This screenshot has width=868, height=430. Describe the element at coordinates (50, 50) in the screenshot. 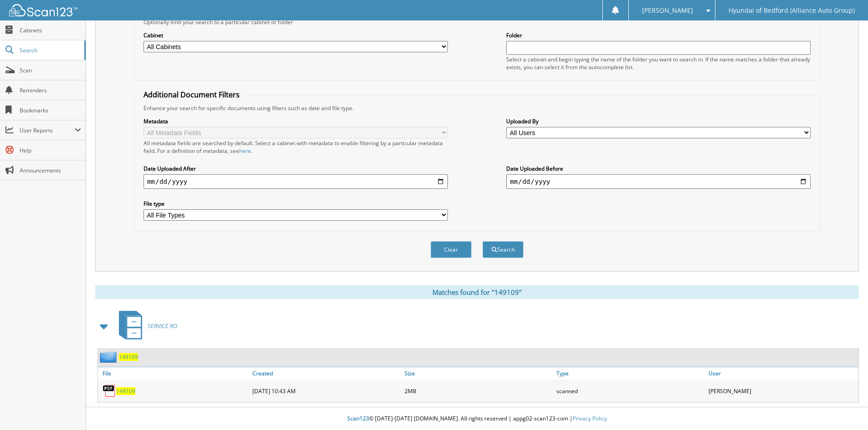

I see `span: Search` at that location.